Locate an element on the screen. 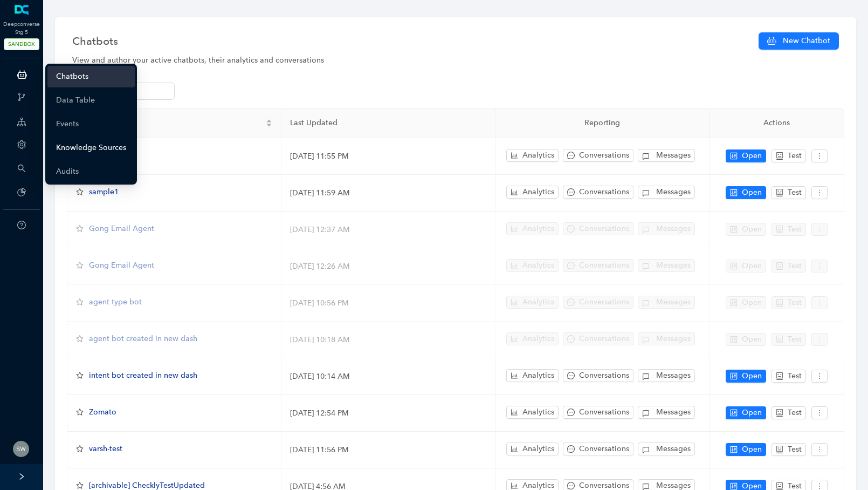 The height and width of the screenshot is (490, 868). span: pie-chart is located at coordinates (21, 192).